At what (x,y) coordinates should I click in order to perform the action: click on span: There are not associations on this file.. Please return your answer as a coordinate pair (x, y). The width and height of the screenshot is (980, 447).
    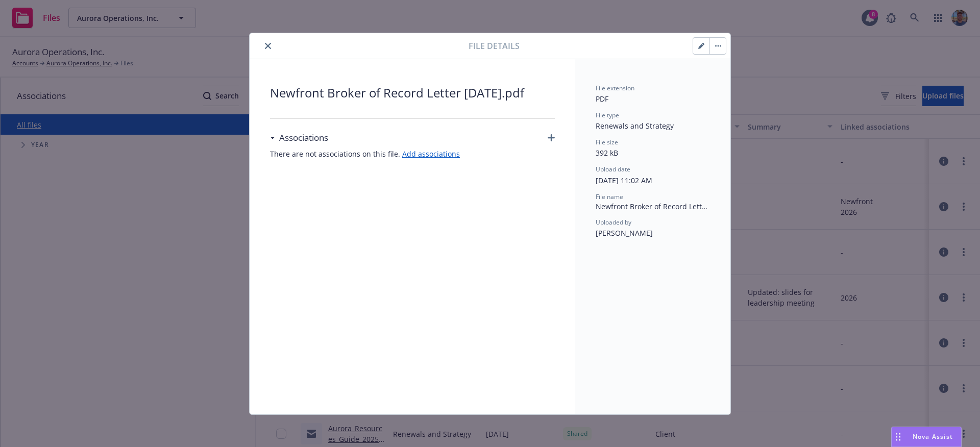
    Looking at the image, I should click on (412, 154).